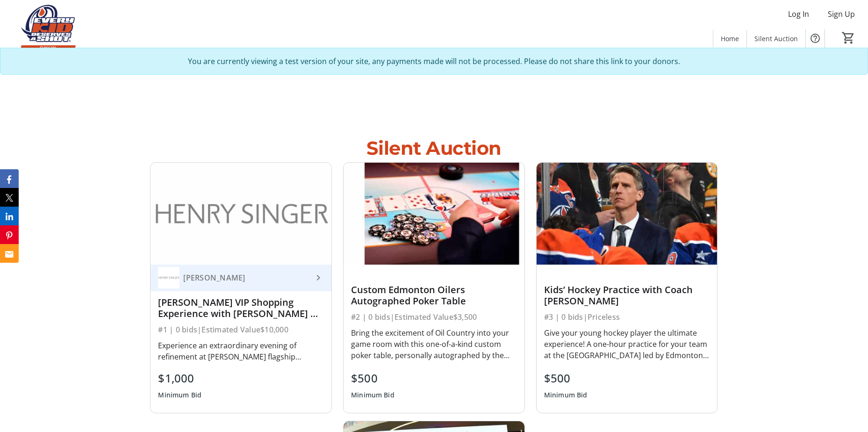 The height and width of the screenshot is (432, 868). What do you see at coordinates (434, 344) in the screenshot?
I see `div: Bring the excitement of Oil Country into your game room with this one-of-a-kind custom poker tabl...` at bounding box center [434, 344].